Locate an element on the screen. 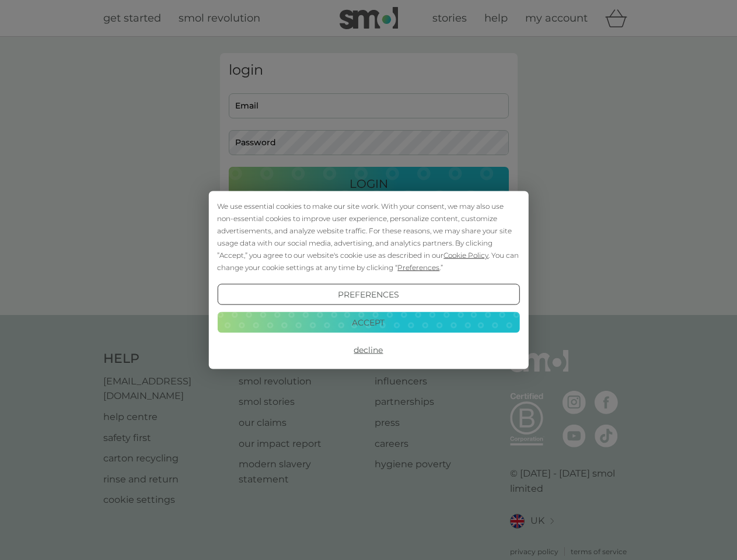  div: We use essential cookies to make our site work. With your consent, we may also use non-essential ... is located at coordinates (368, 237).